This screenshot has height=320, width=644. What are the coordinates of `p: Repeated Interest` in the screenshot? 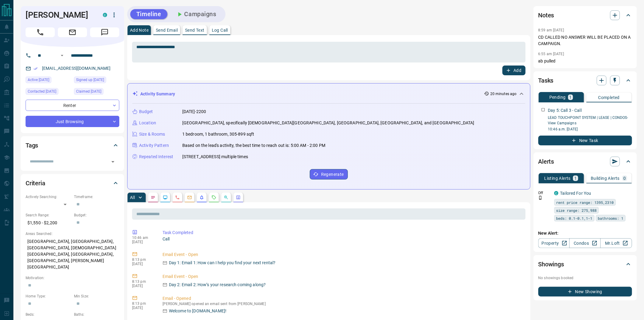 It's located at (156, 157).